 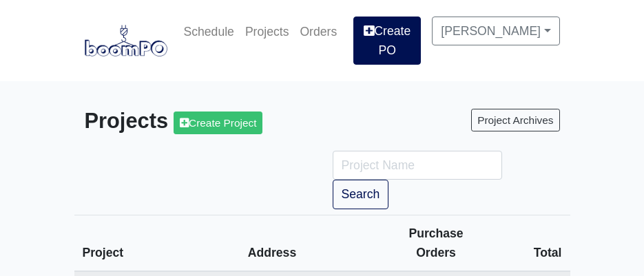 What do you see at coordinates (361, 194) in the screenshot?
I see `button: Search` at bounding box center [361, 194].